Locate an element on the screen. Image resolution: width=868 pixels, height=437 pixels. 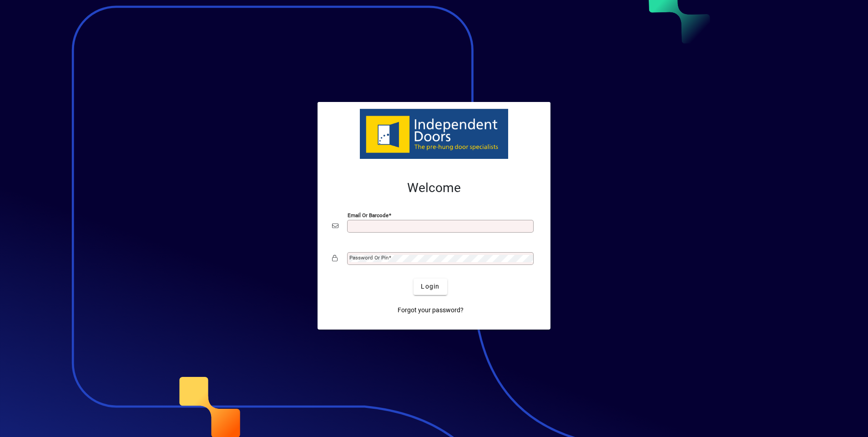
span: Forgot your password? is located at coordinates (430, 310).